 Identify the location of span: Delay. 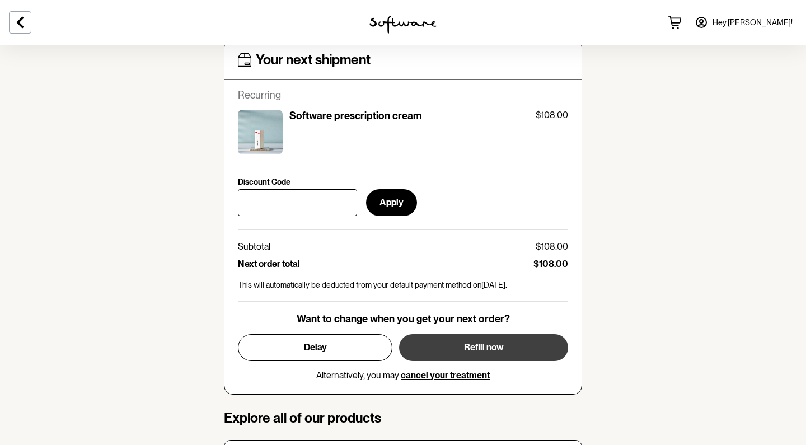
(315, 347).